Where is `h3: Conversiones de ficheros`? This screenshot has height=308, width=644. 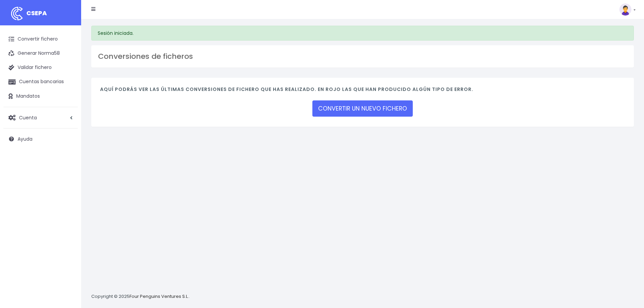 h3: Conversiones de ficheros is located at coordinates (363, 56).